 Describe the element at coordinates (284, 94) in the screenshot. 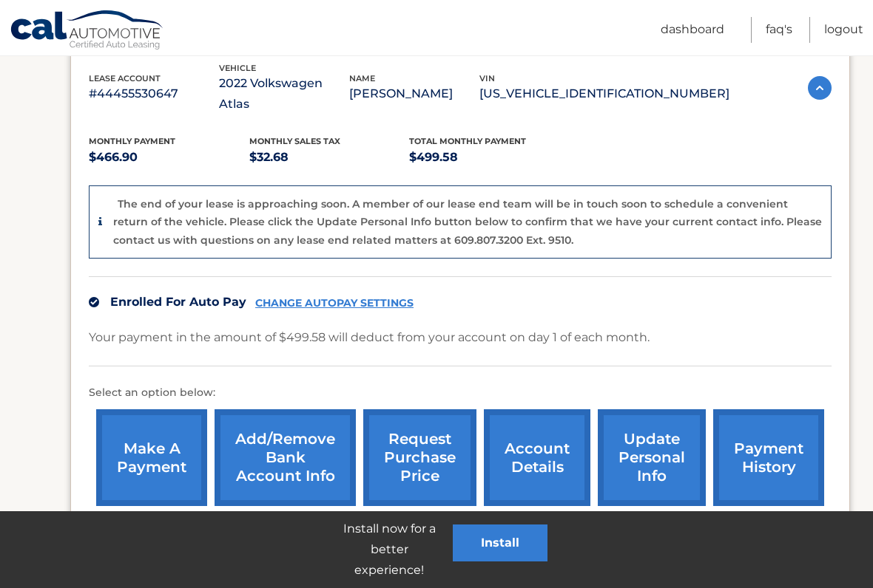

I see `p: 2022 Volkswagen Atlas` at that location.